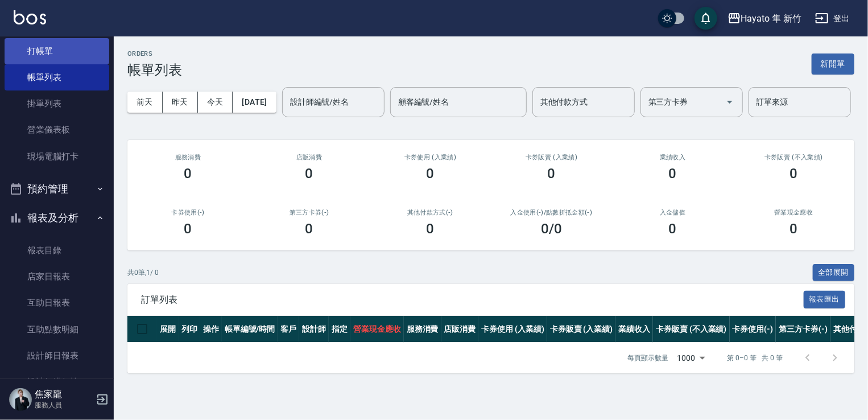 This screenshot has width=868, height=420. I want to click on th: 業績收入, so click(634, 329).